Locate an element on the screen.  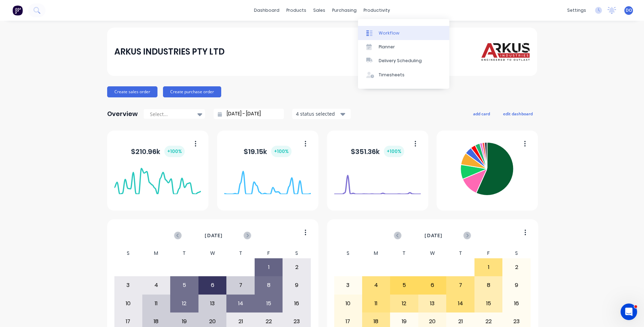
div: productivity is located at coordinates (377, 11).